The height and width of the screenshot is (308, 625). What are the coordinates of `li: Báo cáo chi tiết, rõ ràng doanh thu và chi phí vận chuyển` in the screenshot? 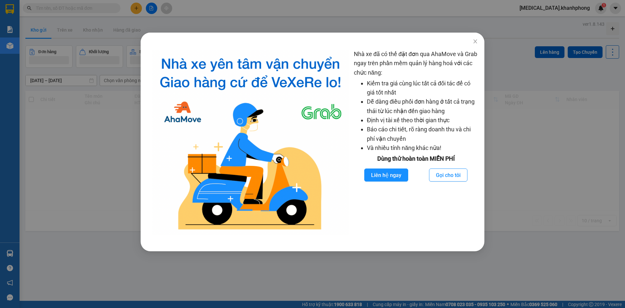 It's located at (422, 134).